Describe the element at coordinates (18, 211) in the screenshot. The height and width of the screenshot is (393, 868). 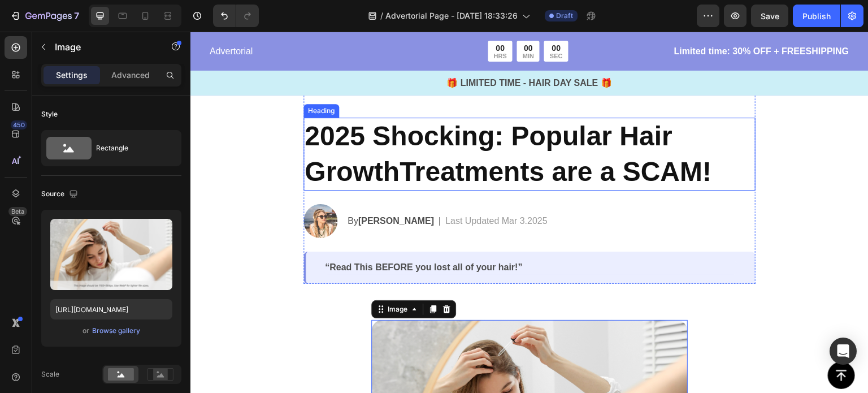
I see `div: Beta` at that location.